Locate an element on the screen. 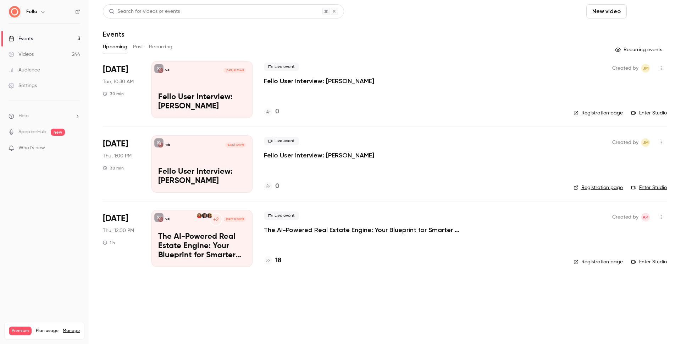 This screenshot has width=681, height=344. div: Events is located at coordinates (21, 39).